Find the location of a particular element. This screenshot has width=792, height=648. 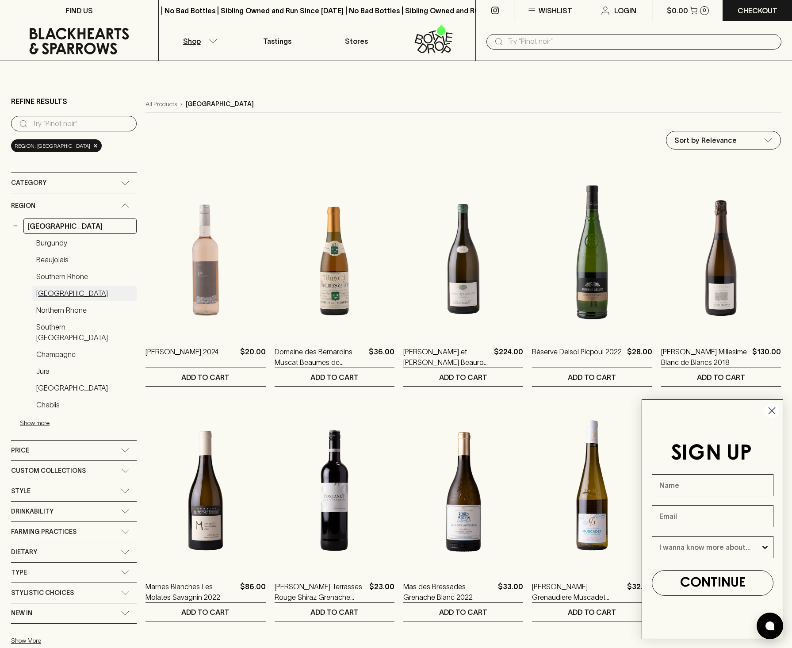

div: New In is located at coordinates (74, 613).